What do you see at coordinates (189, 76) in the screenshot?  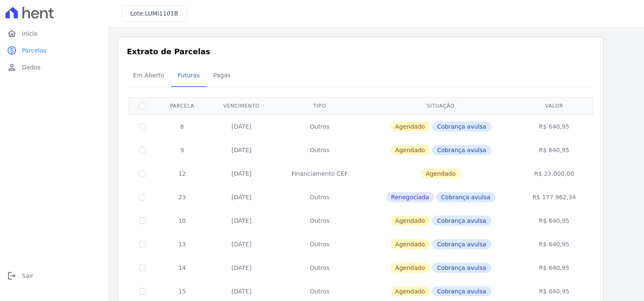 I see `a: Futuras` at bounding box center [189, 76].